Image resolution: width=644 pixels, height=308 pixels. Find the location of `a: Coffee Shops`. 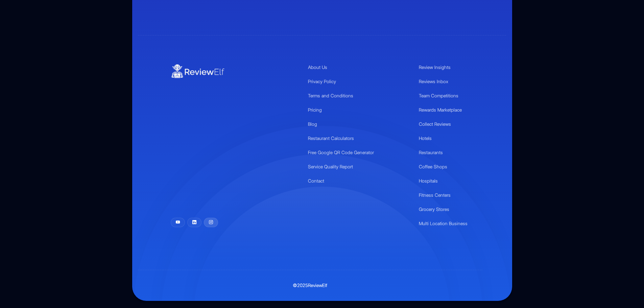

a: Coffee Shops is located at coordinates (433, 167).